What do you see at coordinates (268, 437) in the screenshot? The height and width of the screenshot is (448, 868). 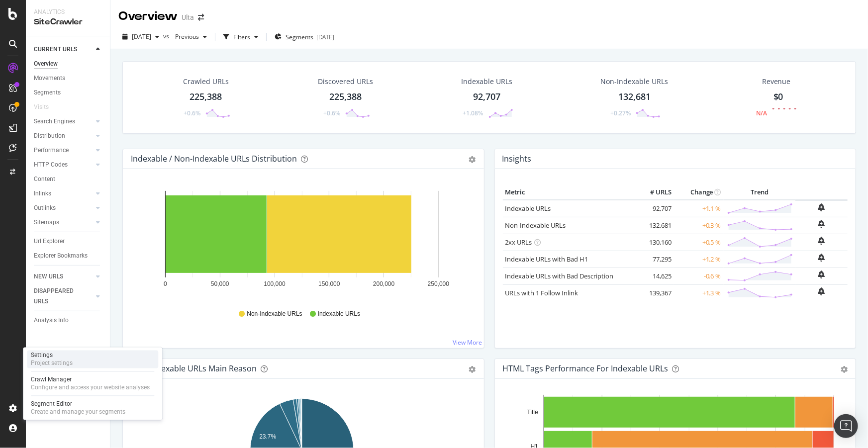 I see `text: 23.7%` at bounding box center [268, 437].